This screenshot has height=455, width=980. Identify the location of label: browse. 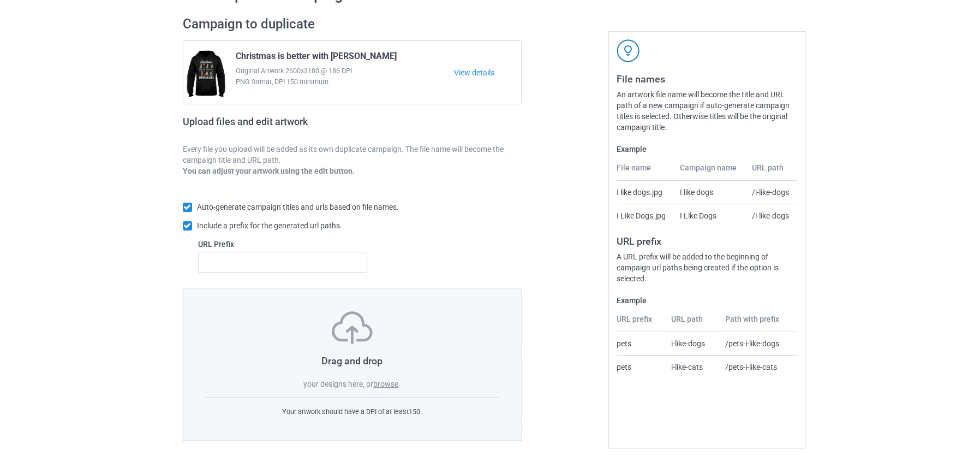
(386, 384).